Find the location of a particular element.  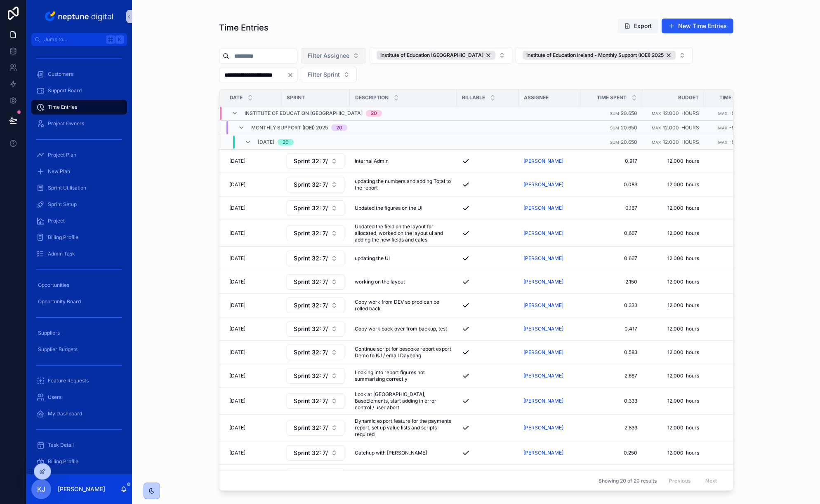

span: Copy work back over from backup, test is located at coordinates (401, 329).